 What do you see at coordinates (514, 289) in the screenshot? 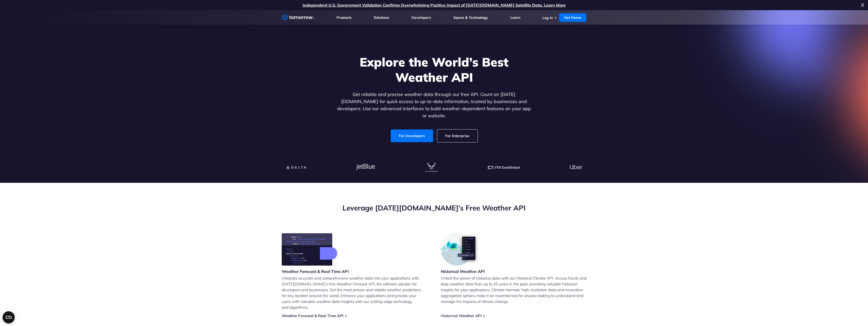
I see `p: Unlock the power of historical data with our Historical Climate API. Access hourly and daily weat...` at bounding box center [514, 289].